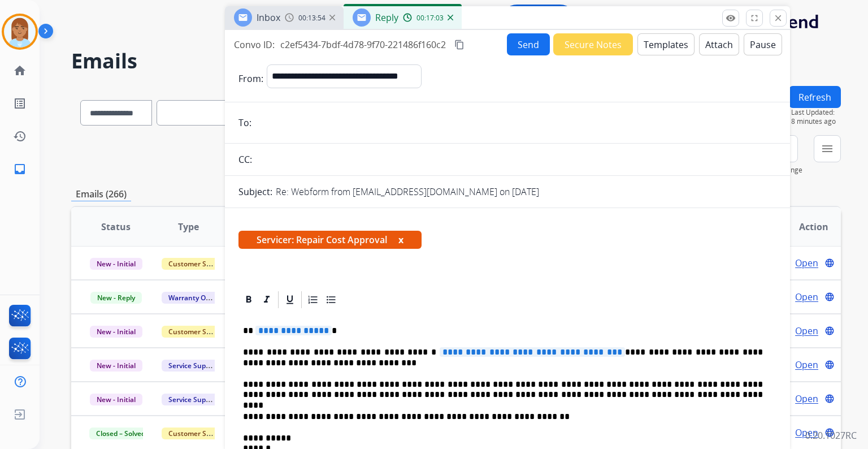 The height and width of the screenshot is (449, 868). Describe the element at coordinates (20, 104) in the screenshot. I see `mat-icon: list_alt` at that location.